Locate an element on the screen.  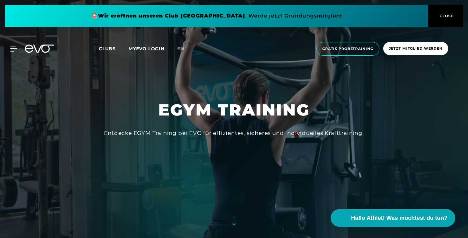
span: Hallo Athlet! Was möchtest du tun? is located at coordinates (399, 218).